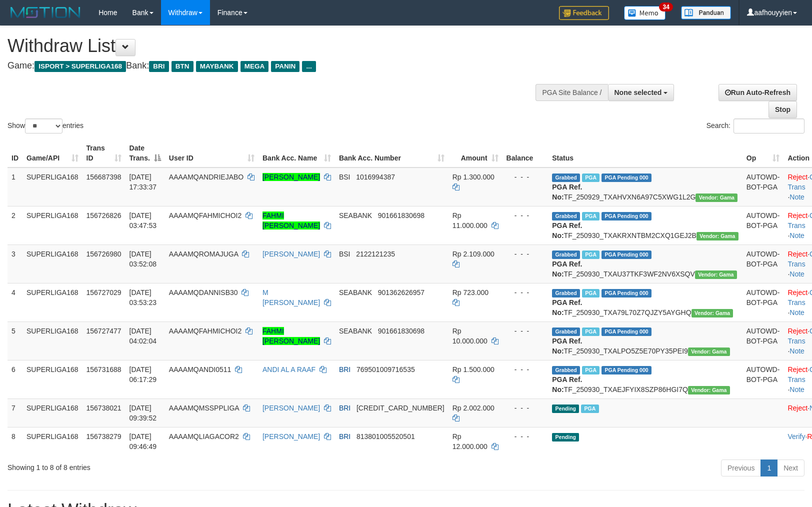 This screenshot has width=812, height=507. I want to click on span: 156687398, so click(104, 177).